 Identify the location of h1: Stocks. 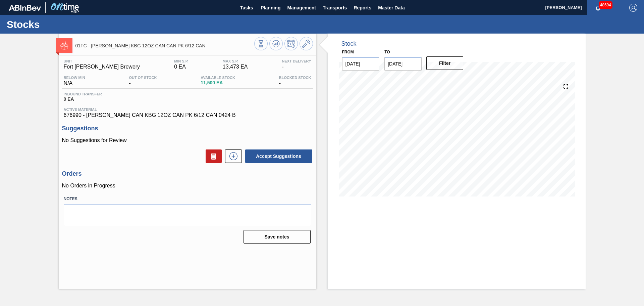
(66, 24).